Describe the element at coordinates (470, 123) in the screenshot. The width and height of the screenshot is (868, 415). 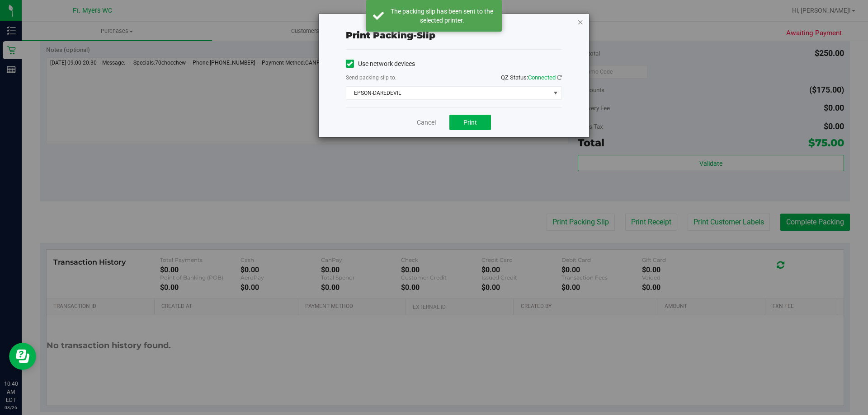
I see `span: Print` at that location.